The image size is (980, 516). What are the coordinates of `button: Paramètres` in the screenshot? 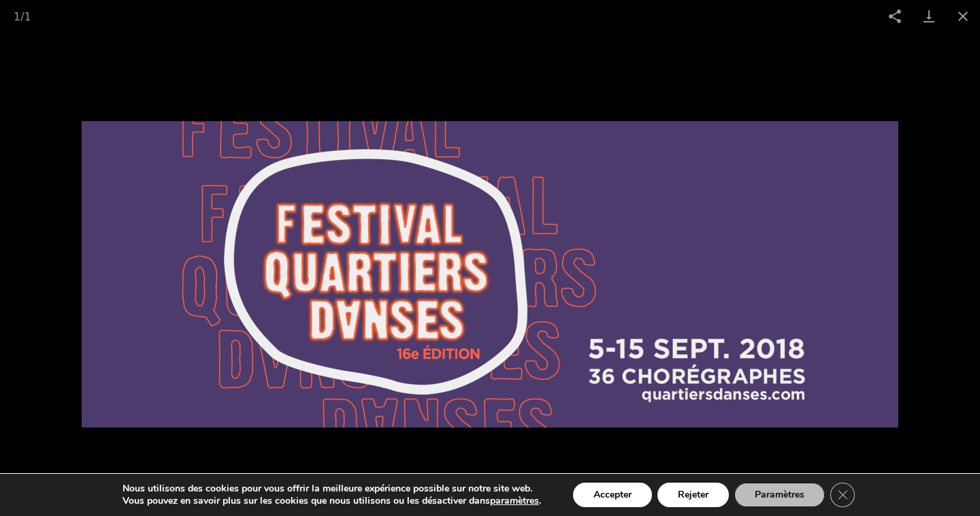 It's located at (779, 495).